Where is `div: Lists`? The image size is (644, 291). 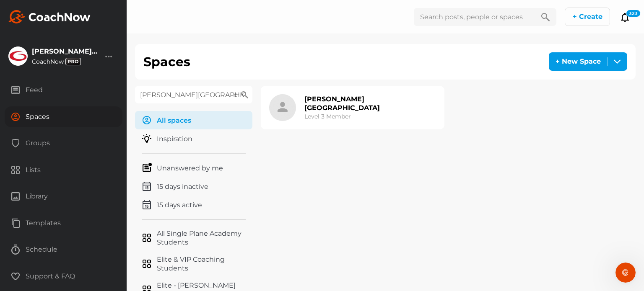 div: Lists is located at coordinates (63, 170).